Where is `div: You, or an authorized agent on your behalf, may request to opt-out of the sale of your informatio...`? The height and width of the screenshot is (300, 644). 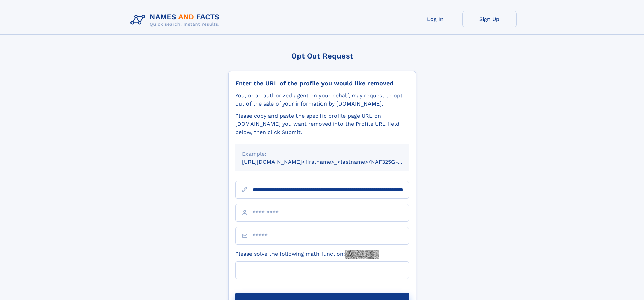
div: You, or an authorized agent on your behalf, may request to opt-out of the sale of your informatio... is located at coordinates (323, 100).